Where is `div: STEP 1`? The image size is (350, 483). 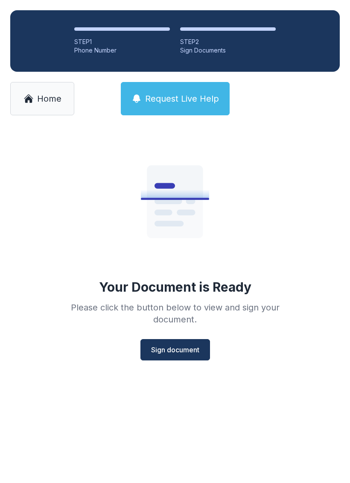 div: STEP 1 is located at coordinates (122, 42).